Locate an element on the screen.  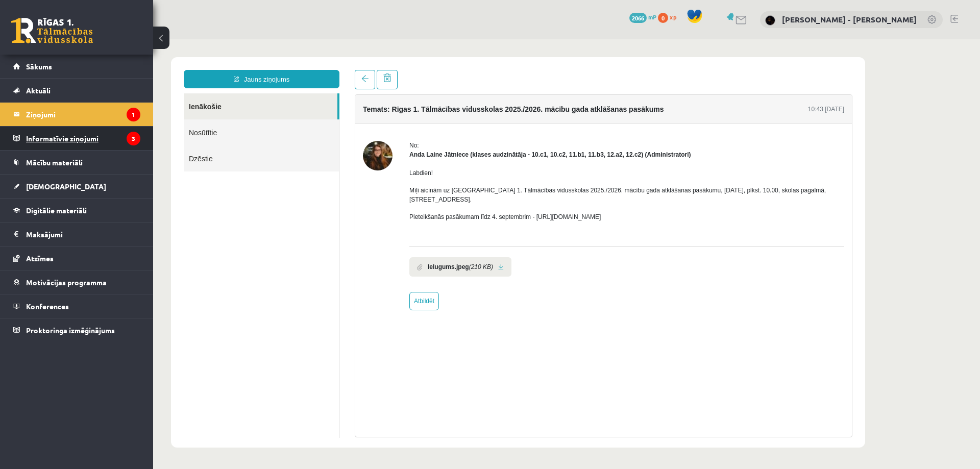
b: Ielugums.jpeg is located at coordinates (295, 228).